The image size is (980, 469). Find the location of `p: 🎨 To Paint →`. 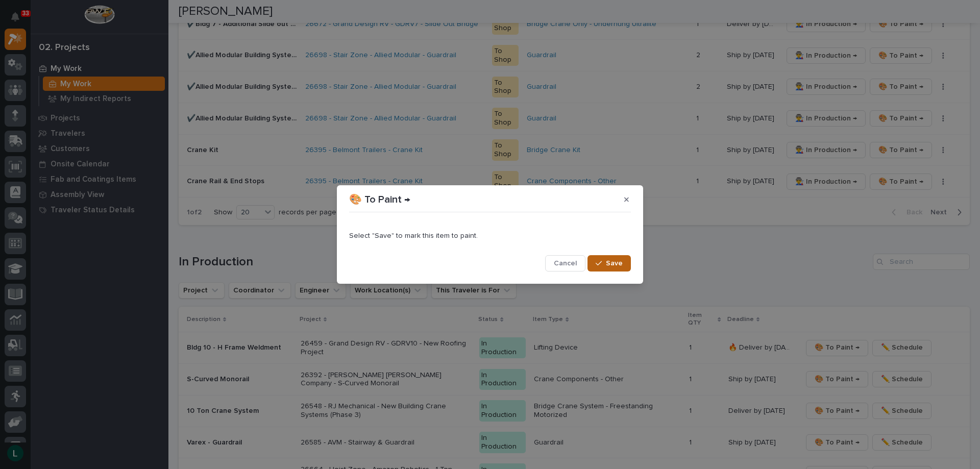

p: 🎨 To Paint → is located at coordinates (379, 200).